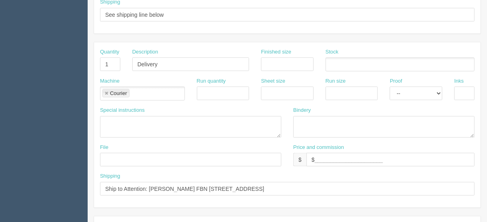  What do you see at coordinates (459, 81) in the screenshot?
I see `label: Inks` at bounding box center [459, 81].